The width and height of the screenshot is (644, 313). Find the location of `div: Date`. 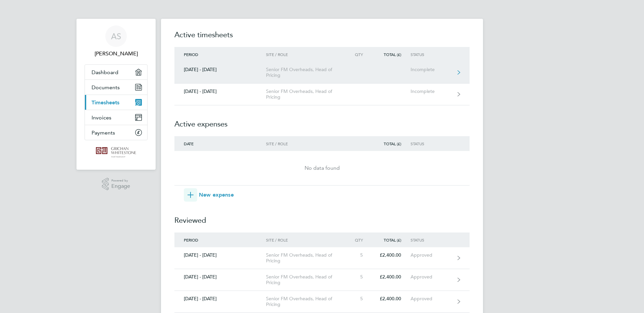

div: Date is located at coordinates (220, 144).